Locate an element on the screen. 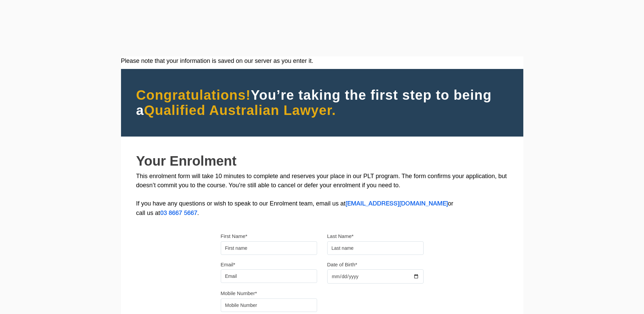 Image resolution: width=644 pixels, height=314 pixels. input: Mobile Number is located at coordinates (269, 306).